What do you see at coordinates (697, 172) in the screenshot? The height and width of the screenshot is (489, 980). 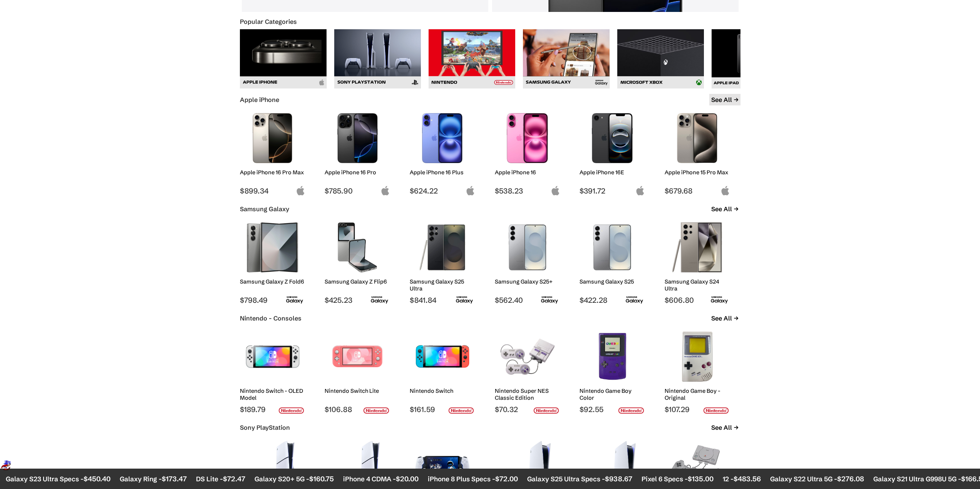 I see `h2: Apple iPhone 15 Pro Max` at bounding box center [697, 172].